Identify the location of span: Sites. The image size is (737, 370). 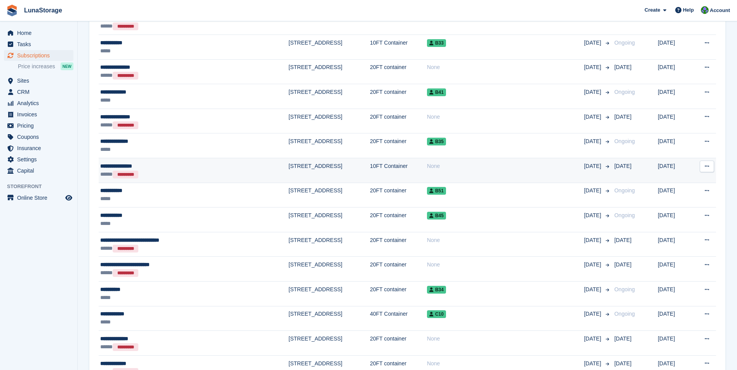
(40, 81).